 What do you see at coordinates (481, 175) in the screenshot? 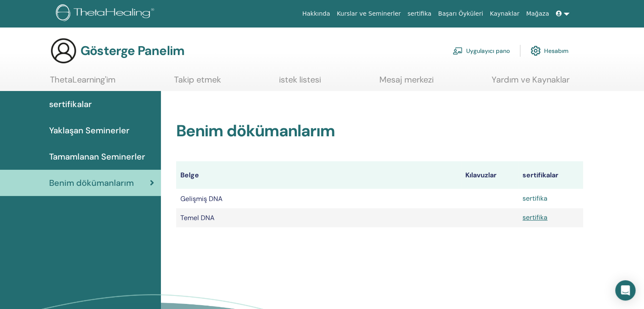
I see `font: Kılavuzlar` at bounding box center [481, 175].